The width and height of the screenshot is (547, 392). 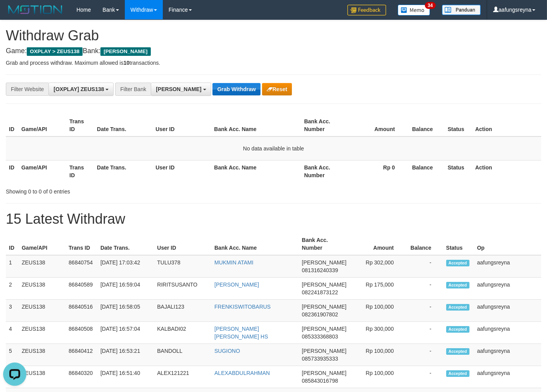 What do you see at coordinates (12, 266) in the screenshot?
I see `td: 1` at bounding box center [12, 266].